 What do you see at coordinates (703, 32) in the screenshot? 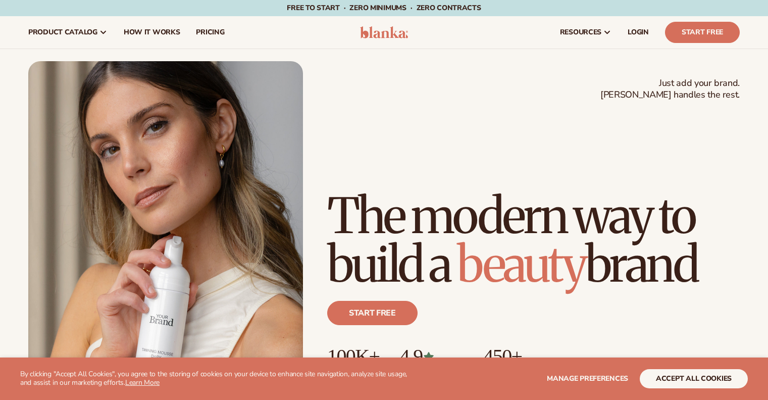
I see `a: Start Free` at bounding box center [703, 32].